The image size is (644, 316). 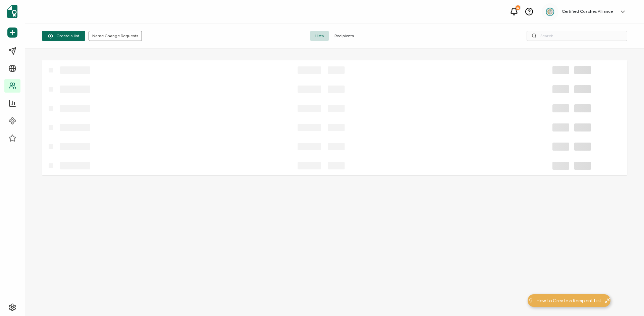 What do you see at coordinates (588, 11) in the screenshot?
I see `h5: Certified Coaches Alliance` at bounding box center [588, 11].